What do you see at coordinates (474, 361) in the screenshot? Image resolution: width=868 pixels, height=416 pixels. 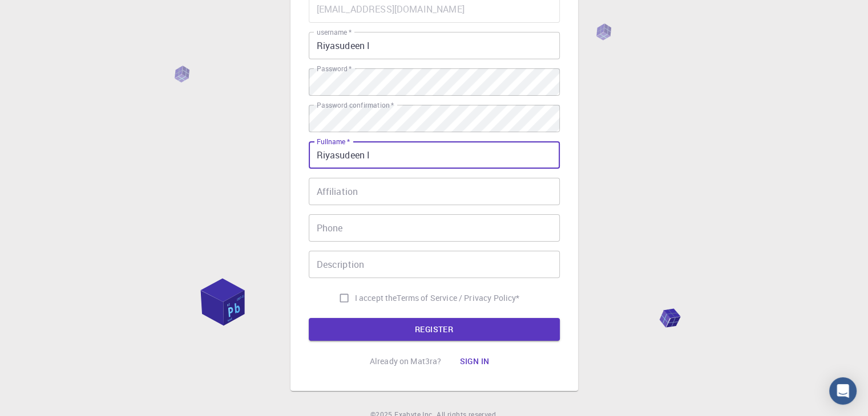 I see `button: Sign in` at bounding box center [474, 361].